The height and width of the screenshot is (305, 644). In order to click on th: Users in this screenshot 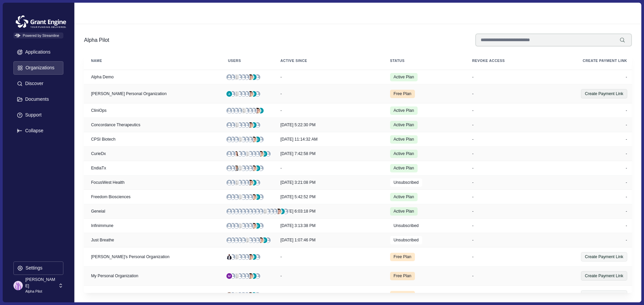, I will do `click(248, 60)`.